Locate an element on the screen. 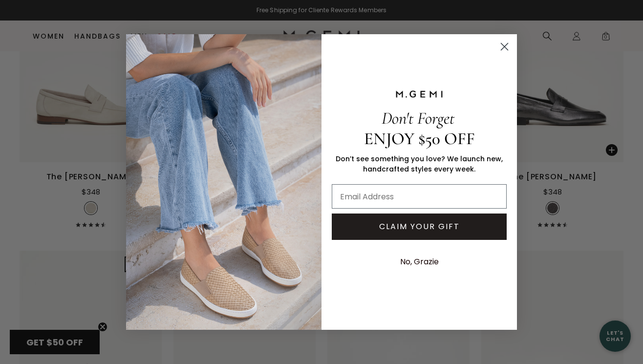 Image resolution: width=643 pixels, height=364 pixels. button: CLAIM YOUR GIFT is located at coordinates (419, 227).